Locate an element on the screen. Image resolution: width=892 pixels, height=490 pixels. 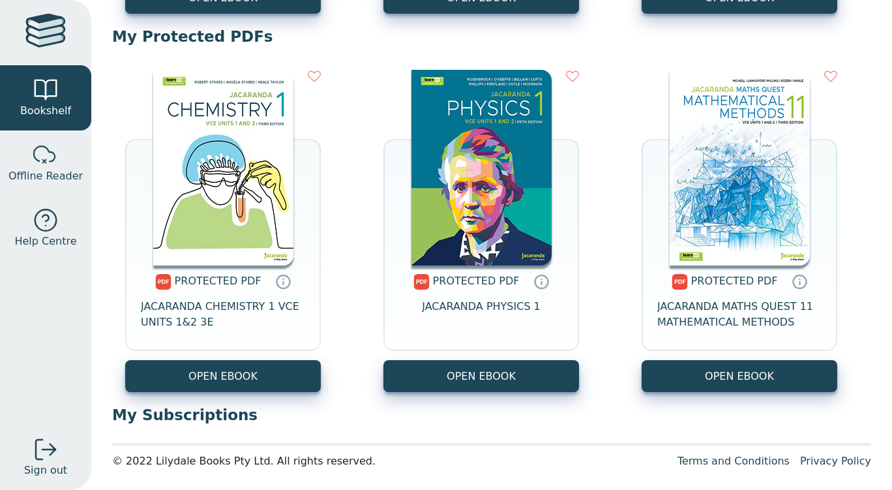
span: JACARANDA CHEMISTRY 1 VCE UNITS 1&2 3E is located at coordinates (223, 314).